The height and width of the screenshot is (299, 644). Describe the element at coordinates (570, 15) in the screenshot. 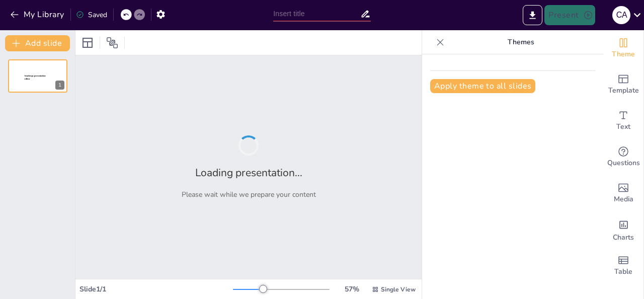

I see `button: Present` at that location.